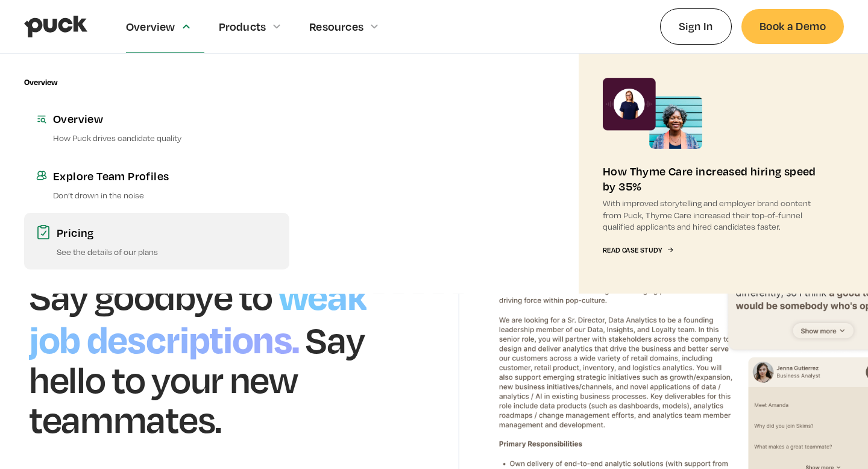 The height and width of the screenshot is (469, 868). I want to click on div: Pricing, so click(167, 232).